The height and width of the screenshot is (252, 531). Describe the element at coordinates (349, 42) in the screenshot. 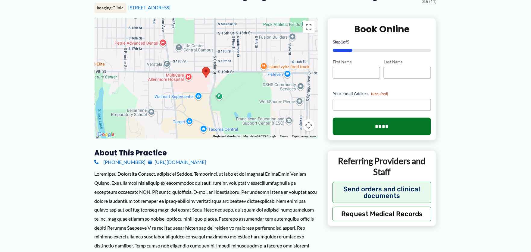

I see `span: 5` at that location.